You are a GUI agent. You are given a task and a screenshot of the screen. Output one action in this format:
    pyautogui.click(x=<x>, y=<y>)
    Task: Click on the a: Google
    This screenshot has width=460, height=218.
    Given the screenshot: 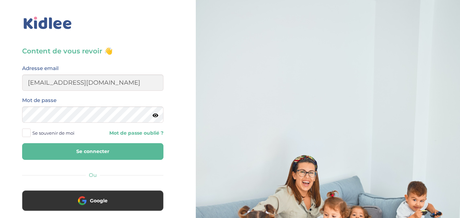 What is the action you would take?
    pyautogui.click(x=93, y=205)
    